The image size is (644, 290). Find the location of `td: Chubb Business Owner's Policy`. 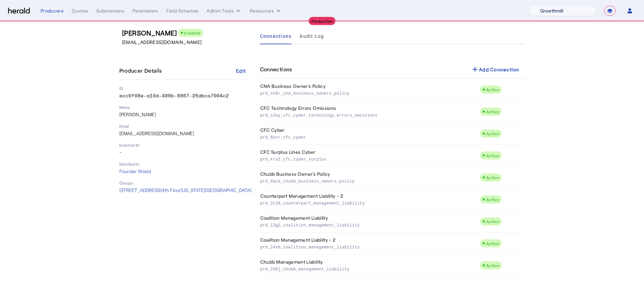

td: Chubb Business Owner's Policy is located at coordinates (370, 177).